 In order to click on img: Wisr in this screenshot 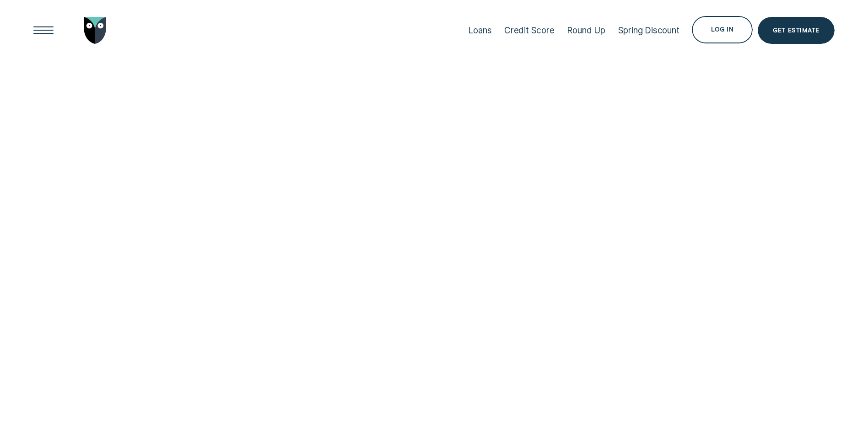, I will do `click(95, 30)`.